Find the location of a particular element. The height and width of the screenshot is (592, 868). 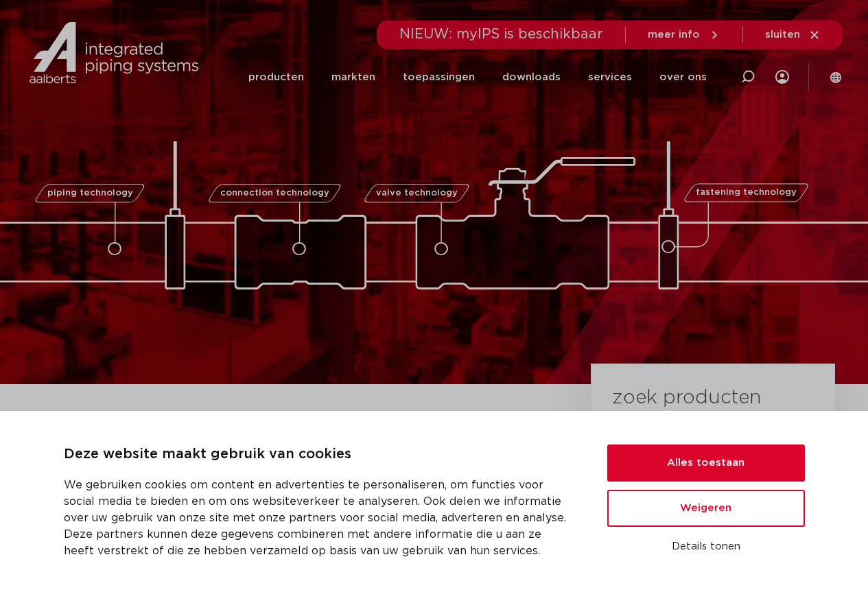

span: connection technology is located at coordinates (274, 193).